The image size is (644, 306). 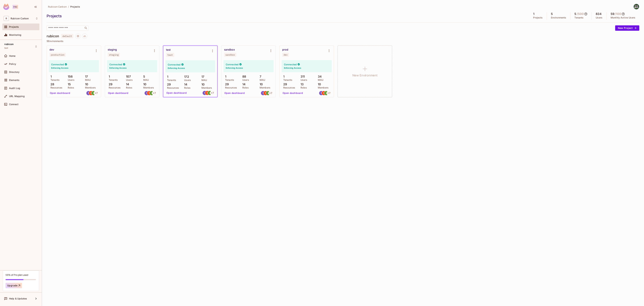 What do you see at coordinates (552, 14) in the screenshot?
I see `h5: 5` at bounding box center [552, 14].